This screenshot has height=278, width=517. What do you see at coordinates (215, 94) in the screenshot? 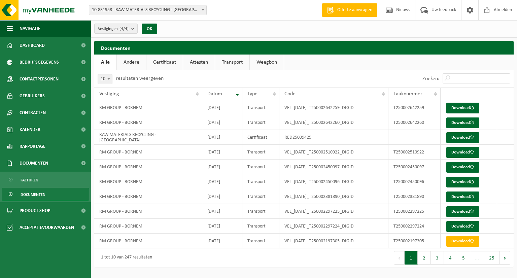
I see `span: Datum` at bounding box center [215, 94].